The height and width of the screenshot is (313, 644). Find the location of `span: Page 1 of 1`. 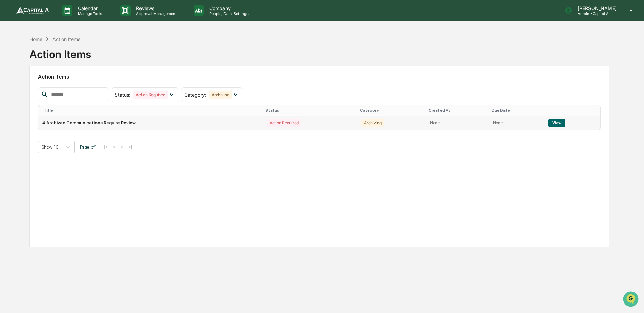

span: Page 1 of 1 is located at coordinates (88, 147).